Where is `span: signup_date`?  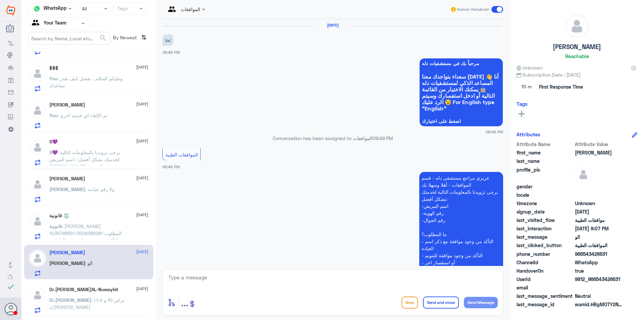
span: signup_date is located at coordinates (545, 211).